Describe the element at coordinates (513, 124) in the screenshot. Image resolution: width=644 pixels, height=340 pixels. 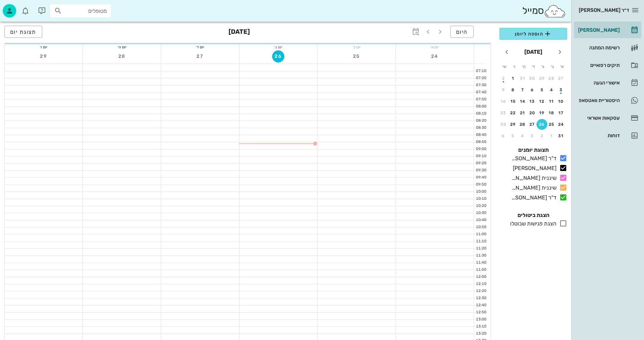
I see `div: 29` at that location.